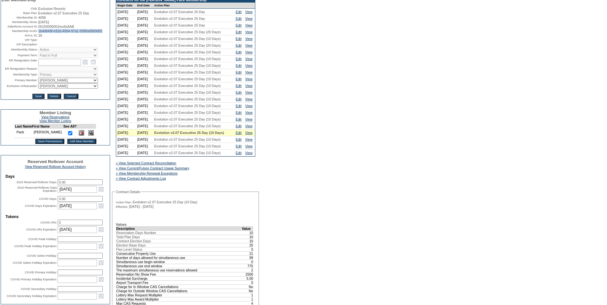  What do you see at coordinates (194, 5) in the screenshot?
I see `td: Active Plan` at bounding box center [194, 5].